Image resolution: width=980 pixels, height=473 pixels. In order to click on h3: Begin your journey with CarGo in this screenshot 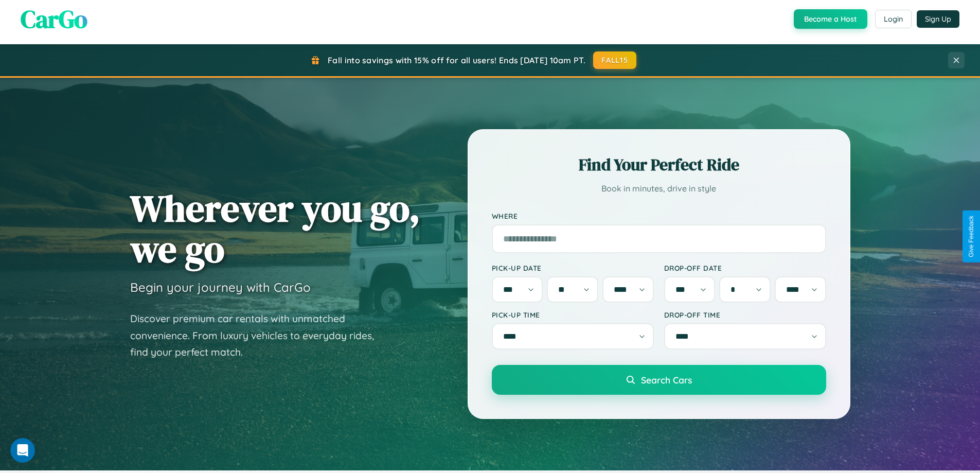, I will do `click(220, 287)`.